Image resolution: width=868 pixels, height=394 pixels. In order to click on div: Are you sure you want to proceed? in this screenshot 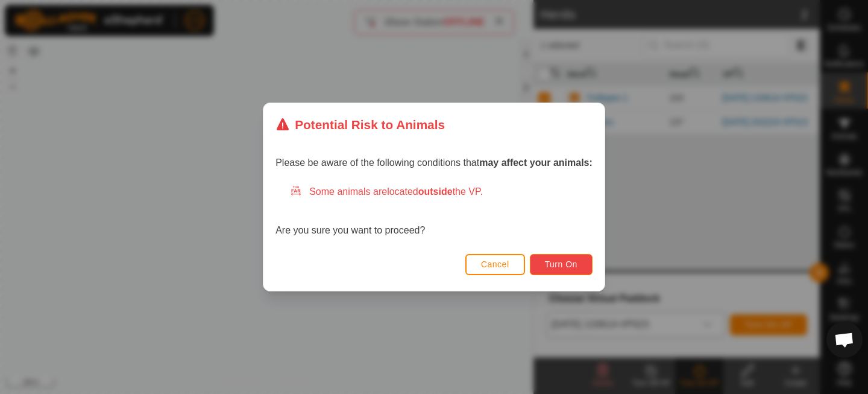, I will do `click(434, 211)`.